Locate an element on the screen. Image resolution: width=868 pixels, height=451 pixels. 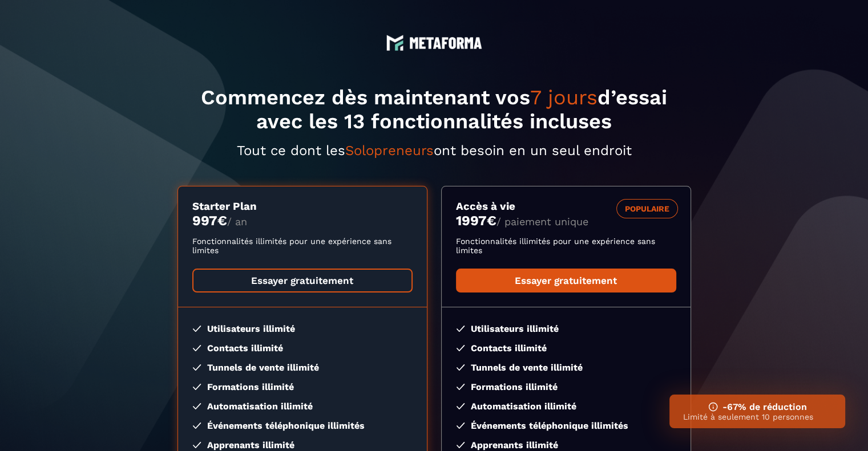
span: / an is located at coordinates (237, 221).